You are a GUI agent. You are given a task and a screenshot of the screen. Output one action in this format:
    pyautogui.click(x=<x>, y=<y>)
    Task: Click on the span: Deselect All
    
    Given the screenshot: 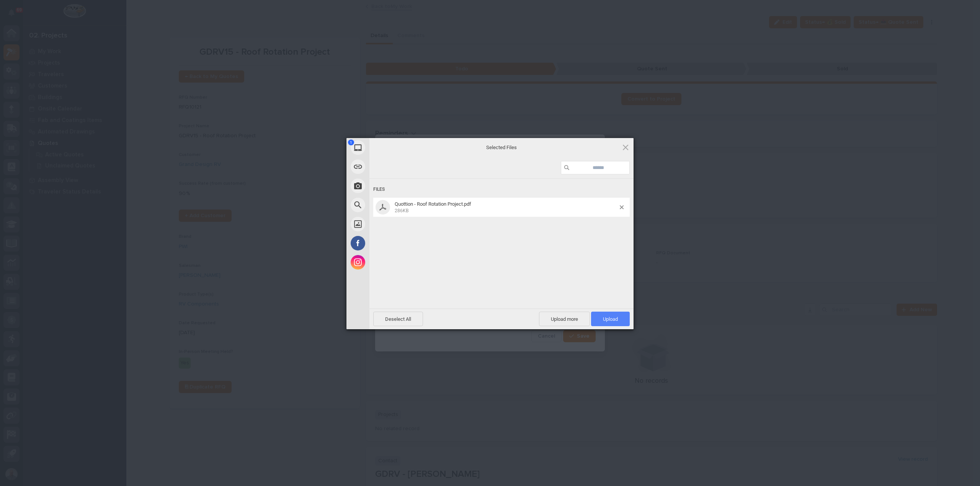 What is the action you would take?
    pyautogui.click(x=398, y=319)
    